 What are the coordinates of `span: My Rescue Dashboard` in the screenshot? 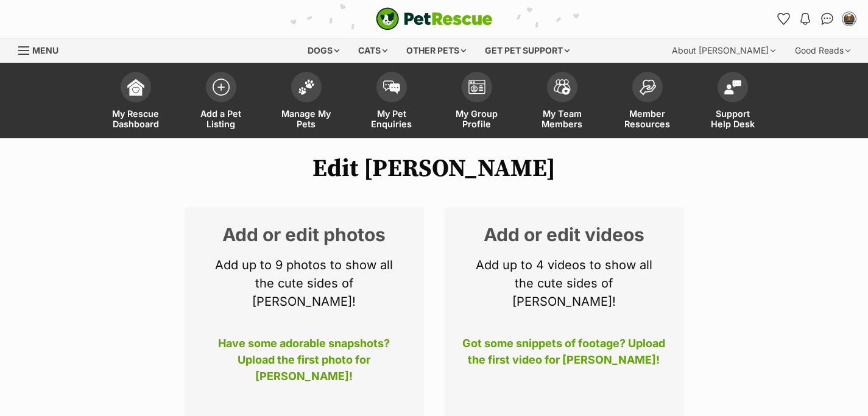 It's located at (136, 119).